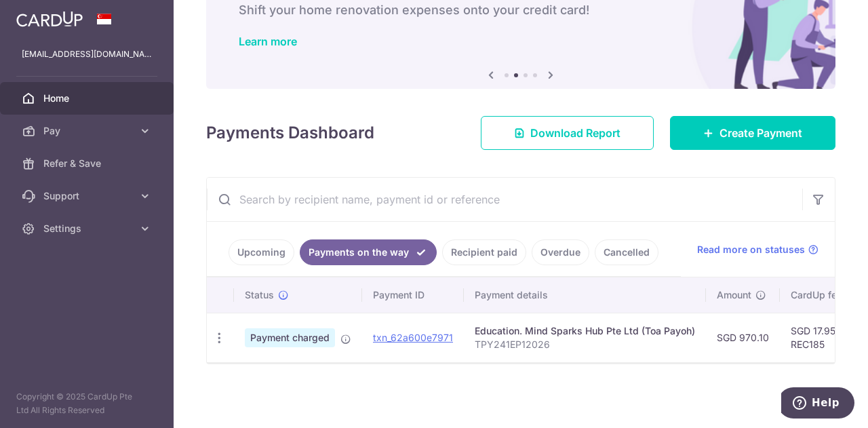 The width and height of the screenshot is (868, 428). Describe the element at coordinates (49, 19) in the screenshot. I see `img: CardUp` at that location.